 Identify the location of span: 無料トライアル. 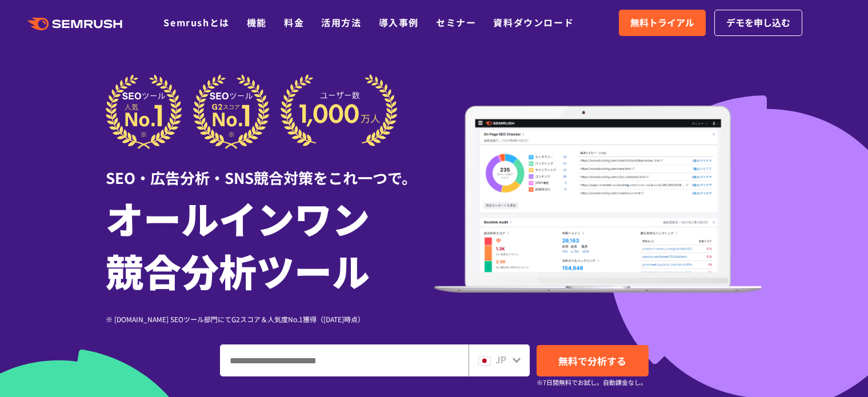
(662, 23).